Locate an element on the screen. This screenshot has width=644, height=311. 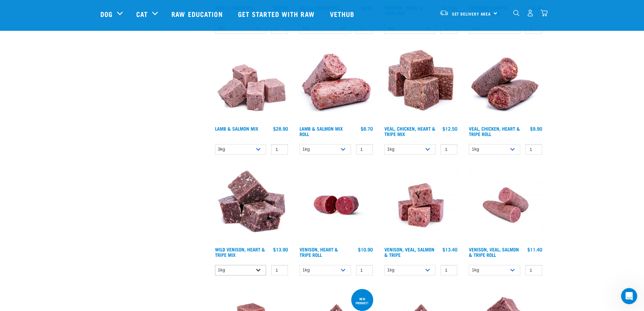
a: Lamb & Salmon Mix is located at coordinates (236, 128).